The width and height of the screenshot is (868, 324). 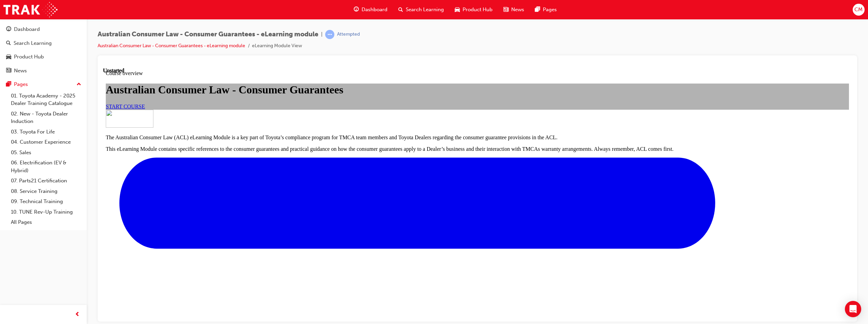 What do you see at coordinates (171, 46) in the screenshot?
I see `a: Australian Consumer Law - Consumer Guarantees - eLearning module` at bounding box center [171, 46].